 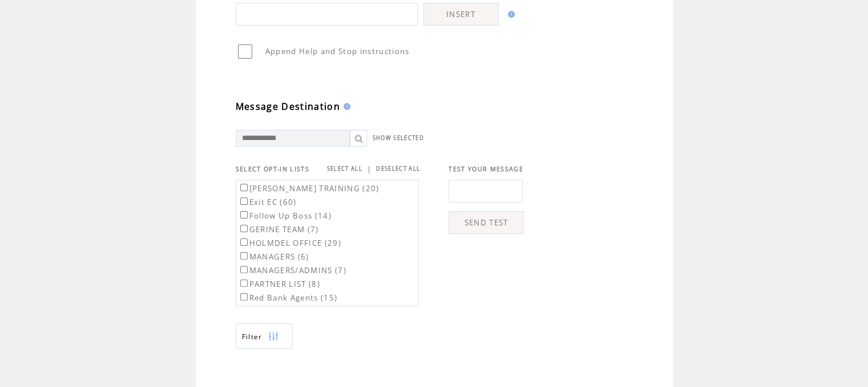 I want to click on label: Red Bank Agents (15), so click(x=287, y=298).